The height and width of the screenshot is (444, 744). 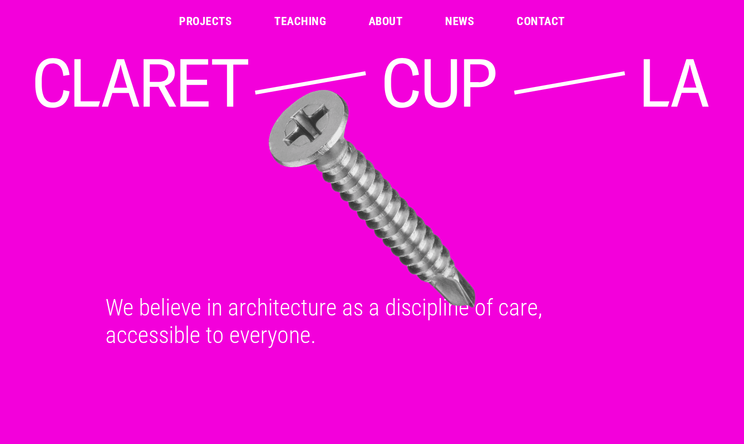 I want to click on img: Metal Screw, so click(x=372, y=199).